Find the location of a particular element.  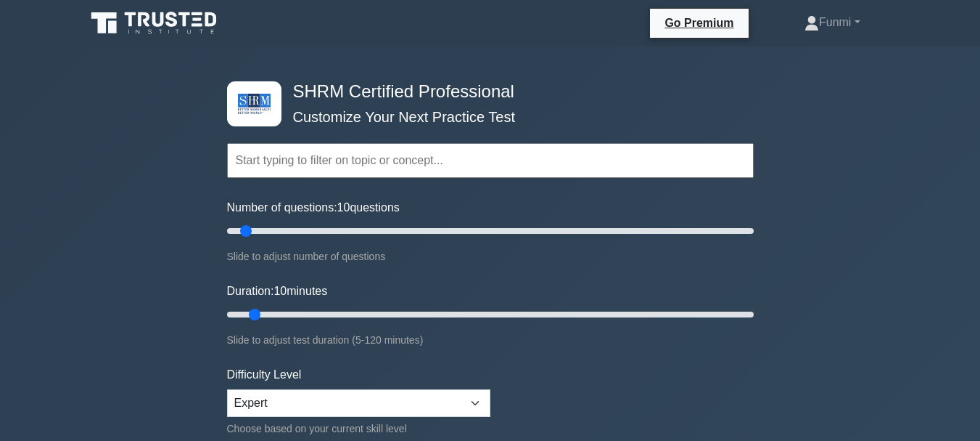

input: Start typing to filter on topic or concept... is located at coordinates (491, 161).